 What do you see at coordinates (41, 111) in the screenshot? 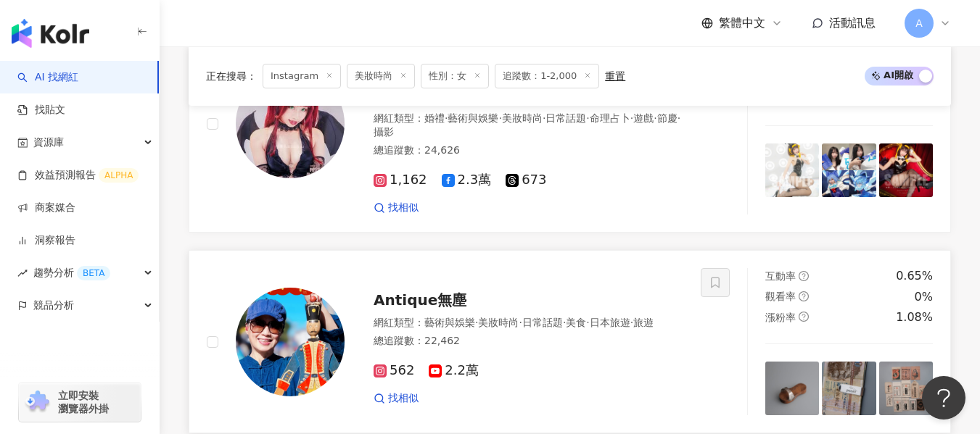
I see `a: 找貼文` at bounding box center [41, 111].